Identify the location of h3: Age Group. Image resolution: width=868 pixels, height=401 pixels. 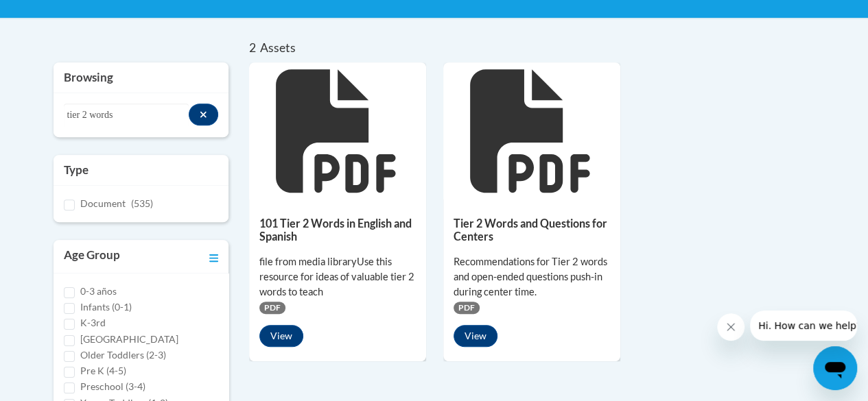
(92, 256).